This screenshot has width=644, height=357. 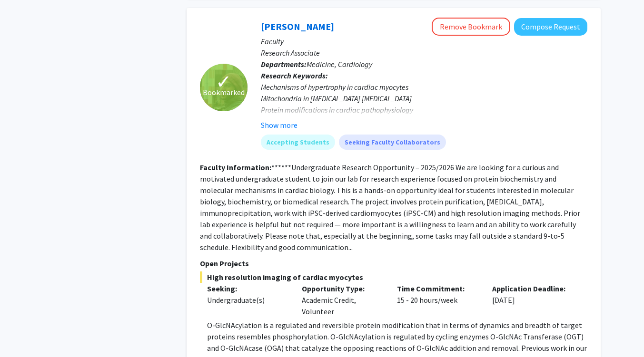 What do you see at coordinates (236, 168) in the screenshot?
I see `b: Faculty Information:` at bounding box center [236, 168].